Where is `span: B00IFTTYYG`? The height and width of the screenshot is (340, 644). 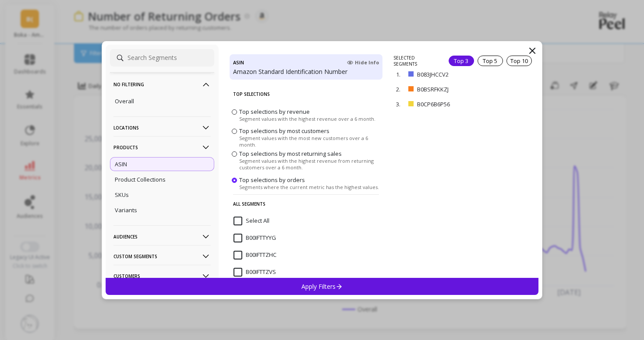 span: B00IFTTYYG is located at coordinates (255, 238).